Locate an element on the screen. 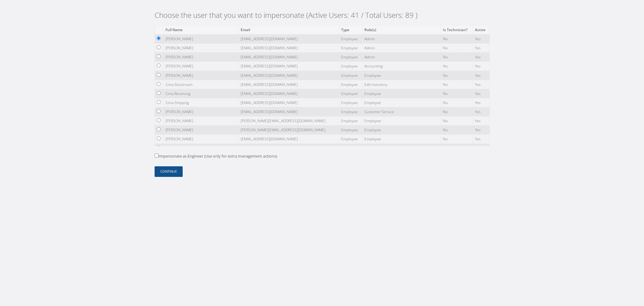 This screenshot has width=644, height=306. td: Accounting is located at coordinates (402, 66).